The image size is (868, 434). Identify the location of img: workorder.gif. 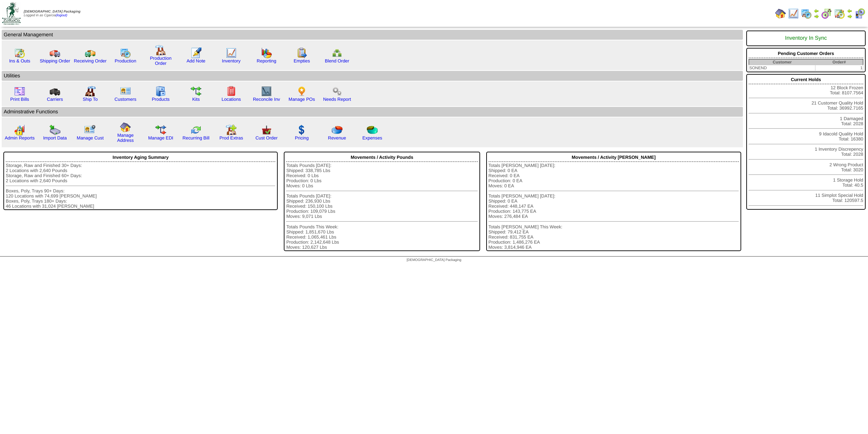
(302, 53).